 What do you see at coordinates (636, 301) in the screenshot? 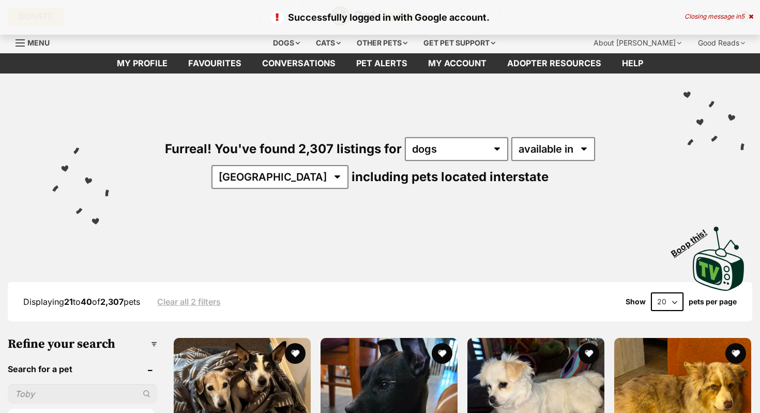
I see `span: Show` at bounding box center [636, 301].